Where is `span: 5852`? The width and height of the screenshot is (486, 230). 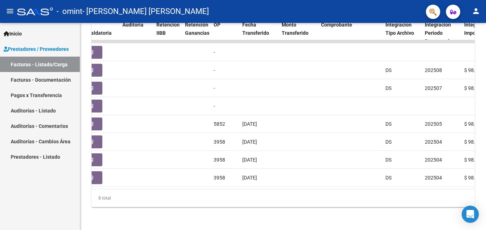 span: 5852 is located at coordinates (220, 124).